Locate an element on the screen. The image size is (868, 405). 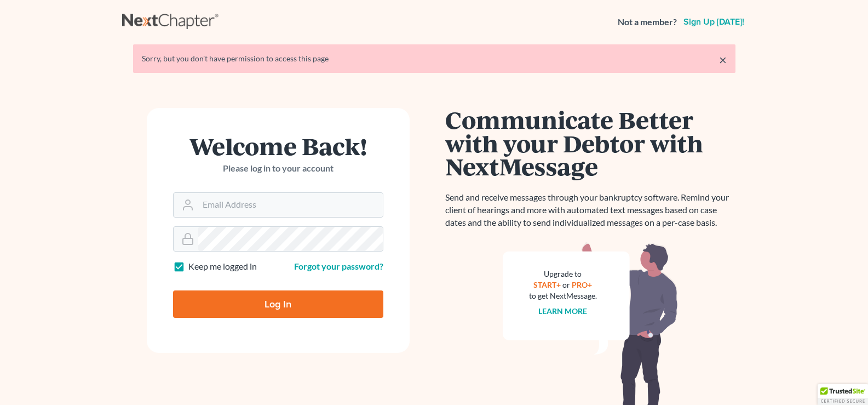
strong: Not a member? is located at coordinates (648, 22).